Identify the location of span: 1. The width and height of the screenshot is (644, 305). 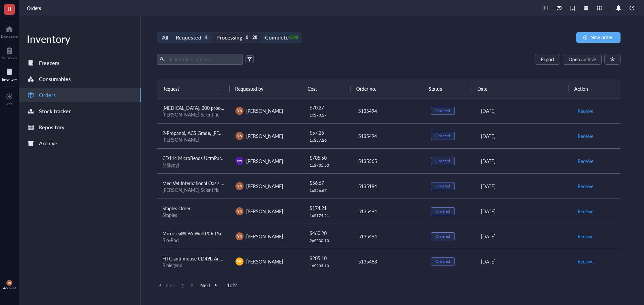
(183, 285).